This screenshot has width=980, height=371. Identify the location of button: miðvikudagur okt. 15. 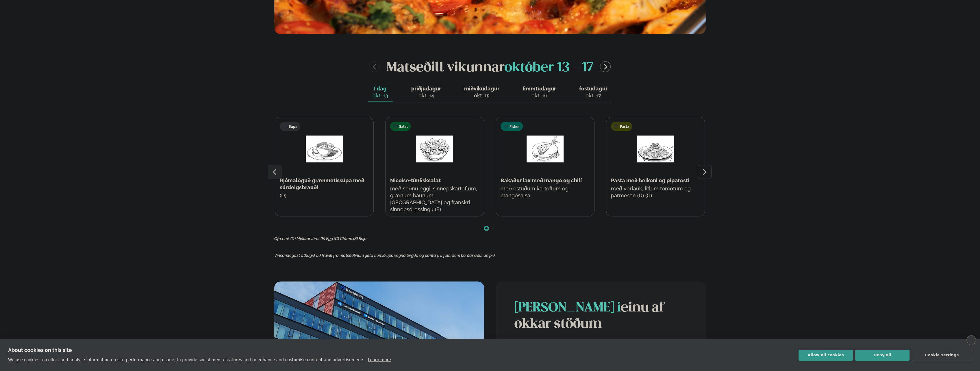
(482, 93).